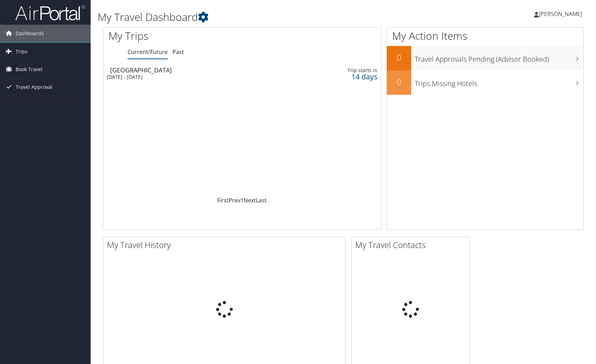  Describe the element at coordinates (235, 200) in the screenshot. I see `a: Prev` at that location.